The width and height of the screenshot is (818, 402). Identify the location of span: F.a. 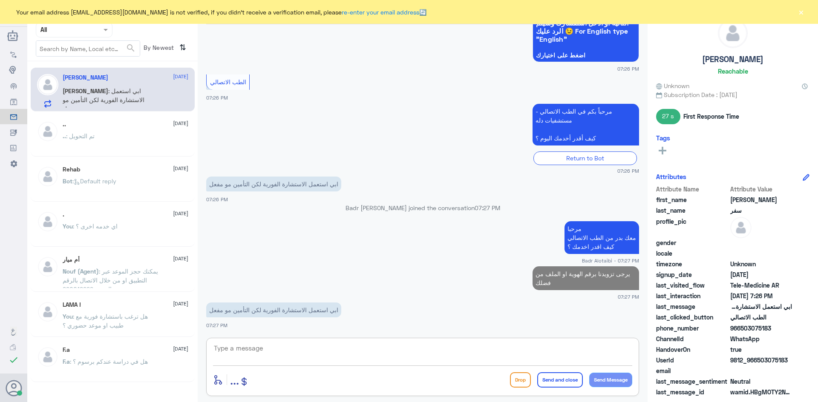
(66, 362).